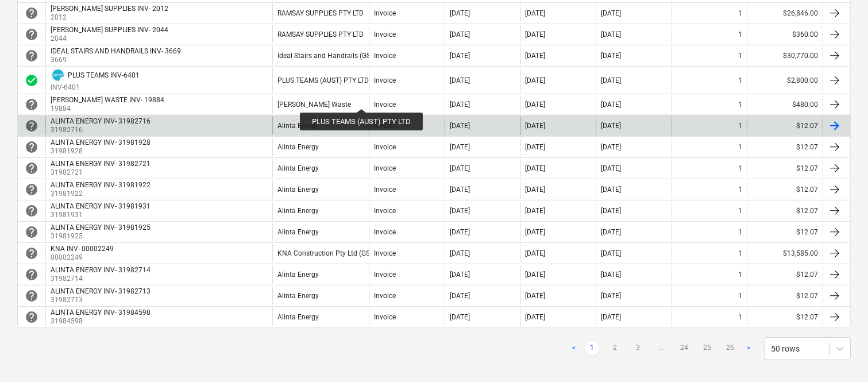 Image resolution: width=868 pixels, height=382 pixels. I want to click on p: 00002249, so click(83, 257).